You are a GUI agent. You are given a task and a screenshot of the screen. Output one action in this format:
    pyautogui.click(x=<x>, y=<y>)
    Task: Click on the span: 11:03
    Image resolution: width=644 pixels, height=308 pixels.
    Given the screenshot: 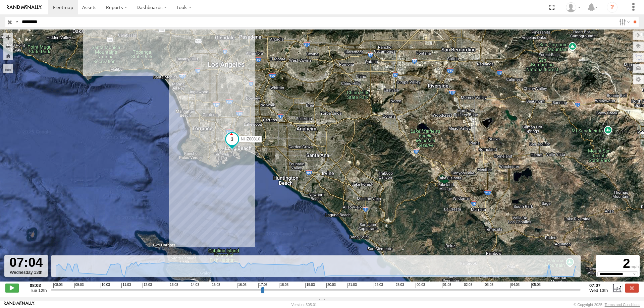 What is the action you would take?
    pyautogui.click(x=126, y=285)
    